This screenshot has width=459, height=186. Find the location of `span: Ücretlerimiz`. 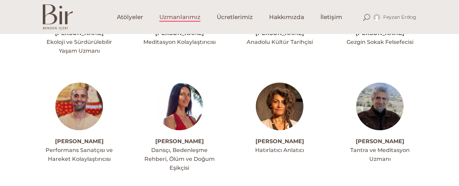

span: Ücretlerimiz is located at coordinates (235, 17).